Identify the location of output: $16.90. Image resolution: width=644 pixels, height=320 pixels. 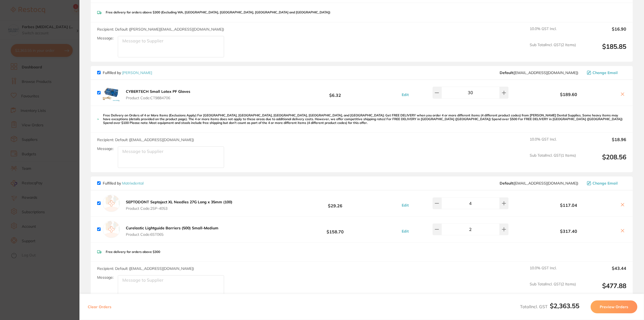
(603, 32).